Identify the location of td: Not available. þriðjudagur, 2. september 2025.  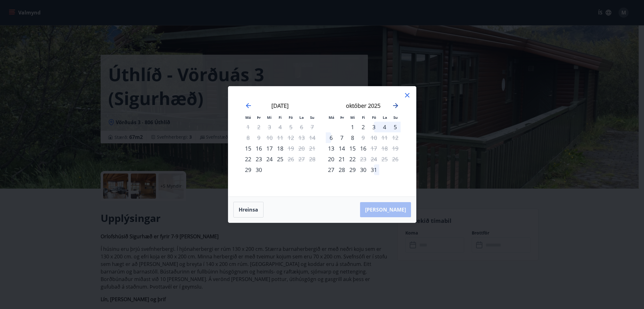
(259, 127).